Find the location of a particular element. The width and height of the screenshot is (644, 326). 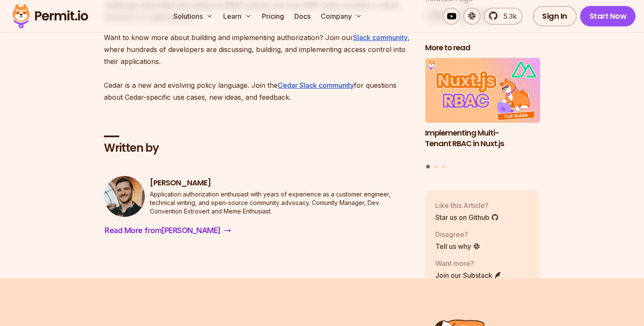

button: Go to slide 3 is located at coordinates (443, 167).